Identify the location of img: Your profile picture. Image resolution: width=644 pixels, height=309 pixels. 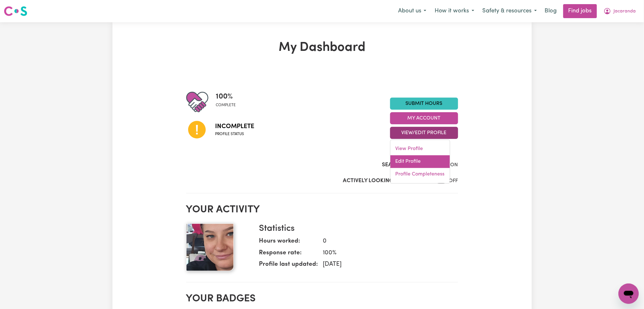
(210, 247).